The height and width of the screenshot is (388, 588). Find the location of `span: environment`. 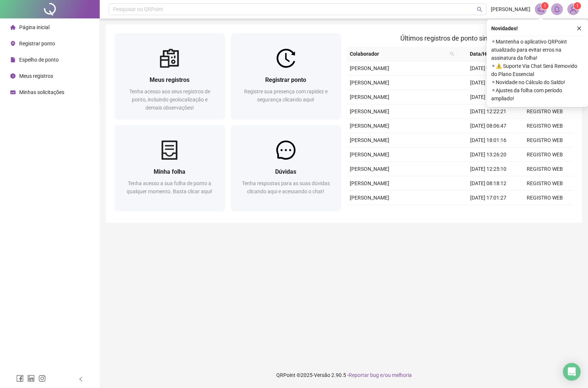

span: environment is located at coordinates (13, 43).